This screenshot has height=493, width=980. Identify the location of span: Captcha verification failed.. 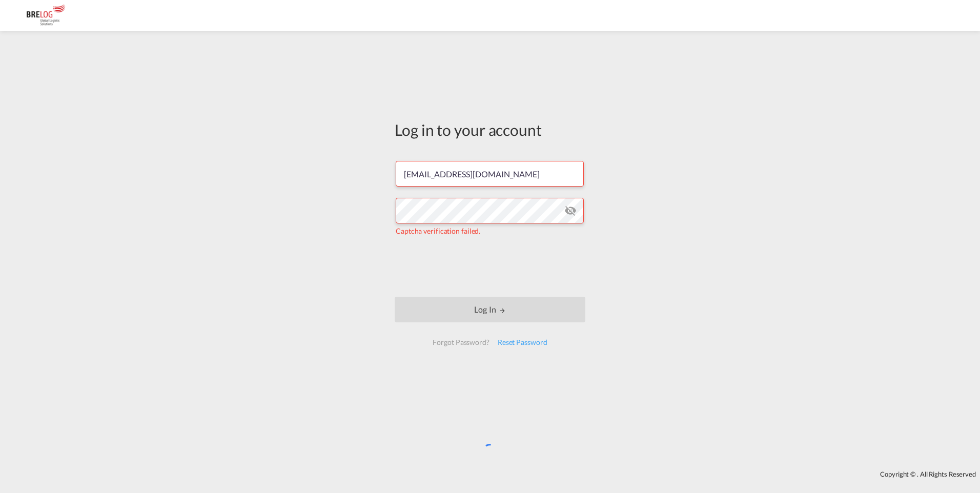
(438, 231).